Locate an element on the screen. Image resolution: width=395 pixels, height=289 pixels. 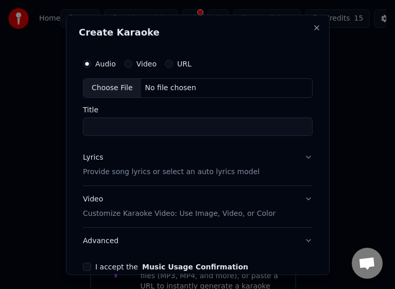
button: Advanced is located at coordinates (198, 240).